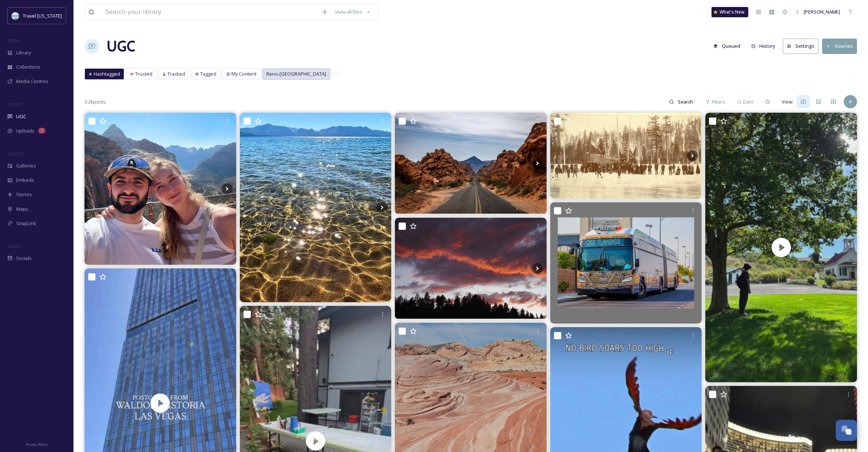 The width and height of the screenshot is (868, 452). Describe the element at coordinates (15, 246) in the screenshot. I see `span: SOCIALS` at that location.